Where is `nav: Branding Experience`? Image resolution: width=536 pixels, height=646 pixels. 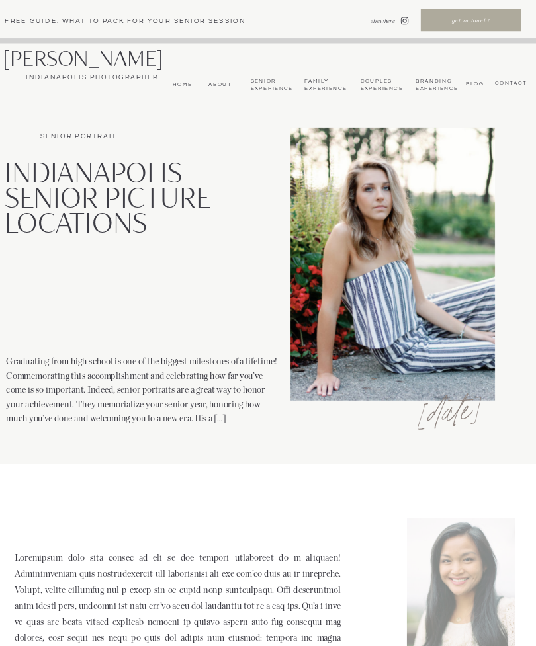
nav: Branding Experience is located at coordinates (435, 85).